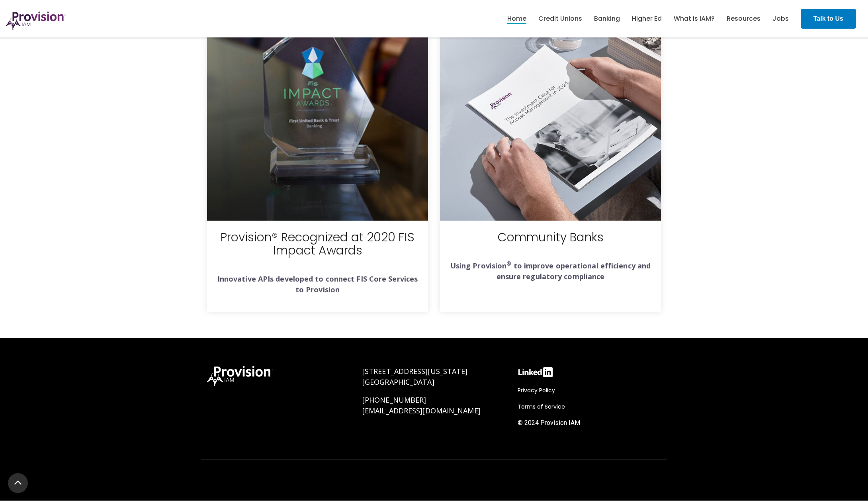  Describe the element at coordinates (561, 19) in the screenshot. I see `a: Credit Unions` at that location.